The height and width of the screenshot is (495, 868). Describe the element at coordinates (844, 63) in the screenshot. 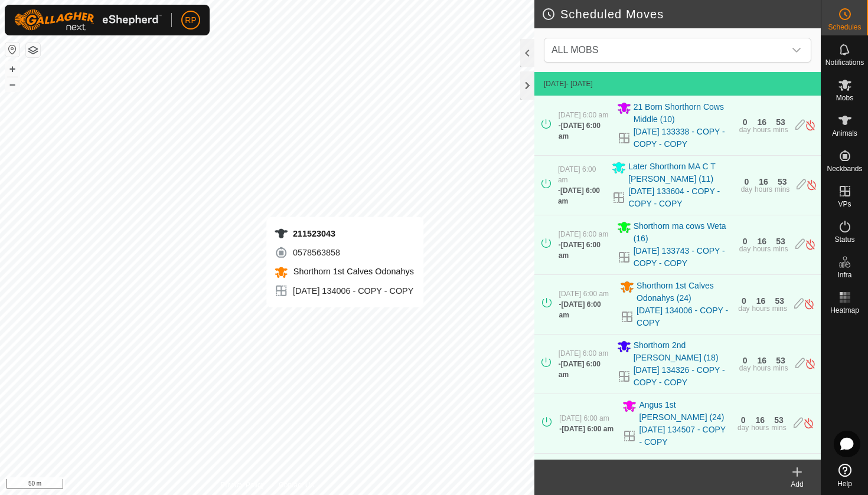

I see `span: Notifications` at that location.